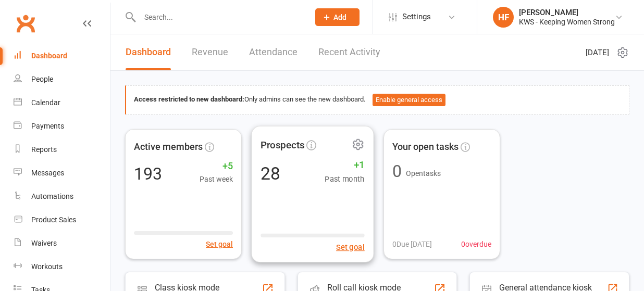 This screenshot has height=291, width=644. What do you see at coordinates (148, 174) in the screenshot?
I see `div: 193` at bounding box center [148, 174].